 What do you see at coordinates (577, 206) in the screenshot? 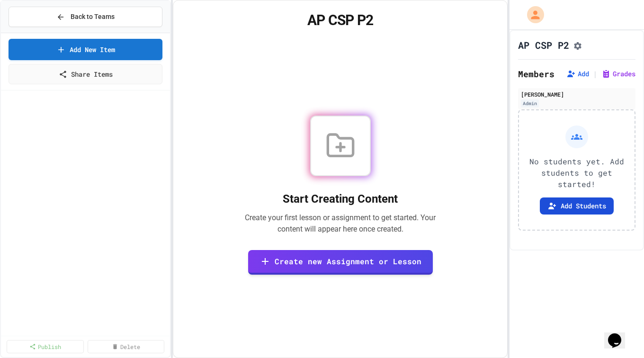
I see `button: Add Students` at bounding box center [577, 206].